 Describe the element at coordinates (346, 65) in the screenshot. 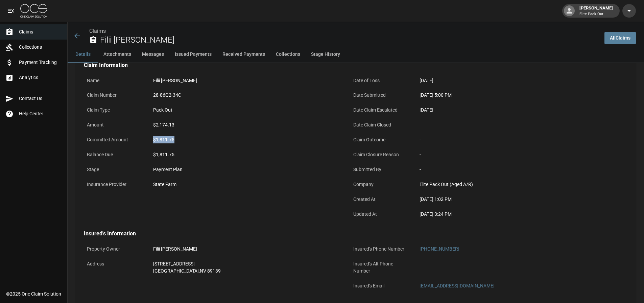

I see `h4: Claim Information` at that location.